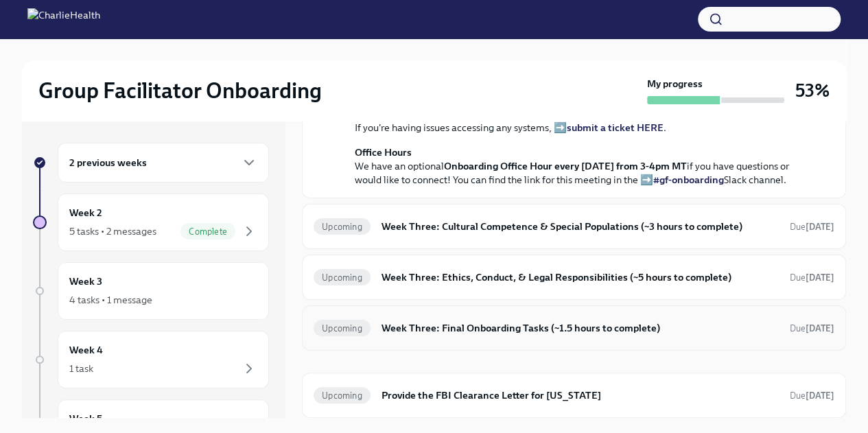  What do you see at coordinates (163, 163) in the screenshot?
I see `div: 2 previous weeks` at bounding box center [163, 163].